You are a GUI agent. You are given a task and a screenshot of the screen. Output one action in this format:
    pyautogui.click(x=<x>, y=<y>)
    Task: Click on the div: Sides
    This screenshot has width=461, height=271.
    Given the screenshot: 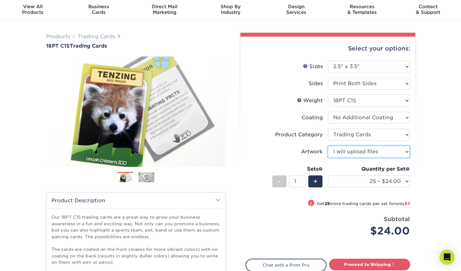 What is the action you would take?
    pyautogui.click(x=315, y=84)
    